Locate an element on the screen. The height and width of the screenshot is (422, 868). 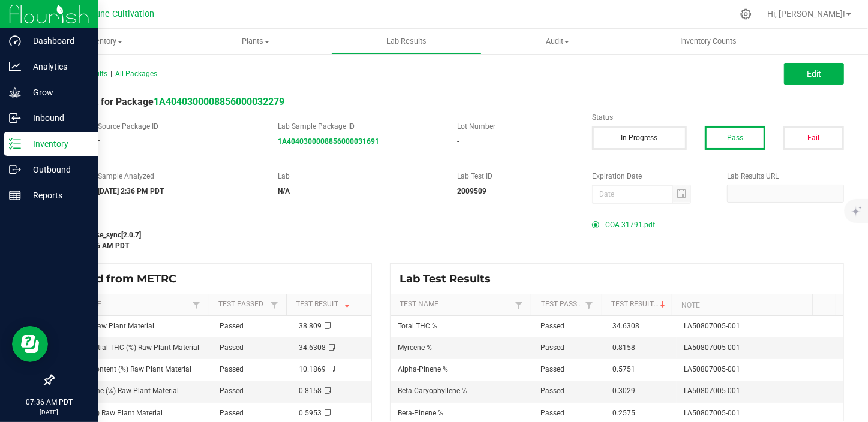
span: COA 31791.pdf is located at coordinates (630, 225).